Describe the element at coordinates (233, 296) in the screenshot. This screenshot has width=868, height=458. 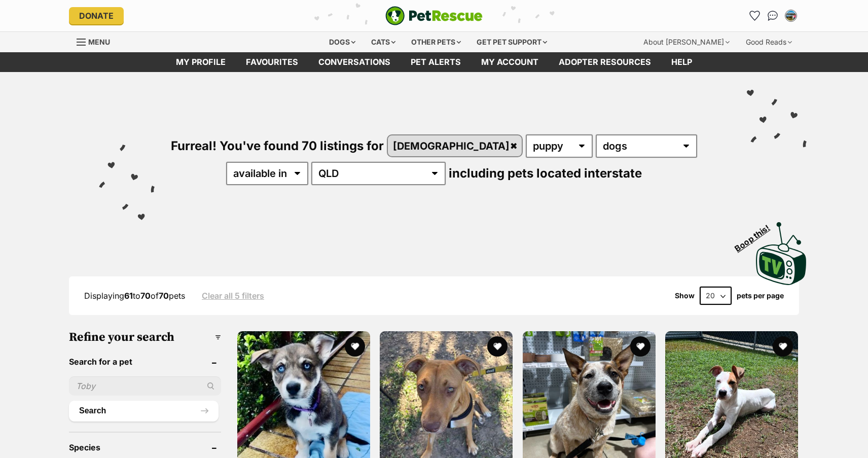
I see `a: Clear all 5 filters` at that location.